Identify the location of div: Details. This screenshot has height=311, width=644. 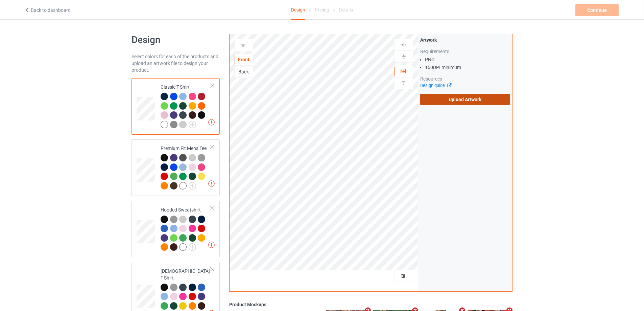
(346, 10).